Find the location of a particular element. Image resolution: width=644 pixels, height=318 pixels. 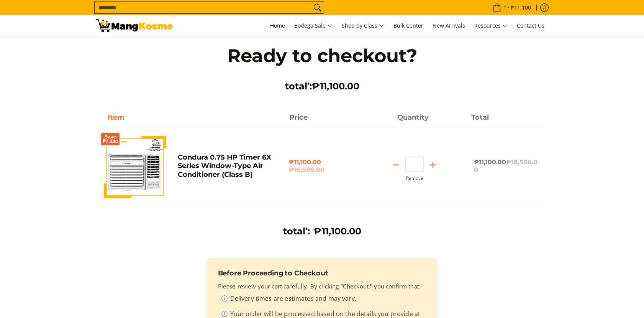

button: Add is located at coordinates (433, 165).